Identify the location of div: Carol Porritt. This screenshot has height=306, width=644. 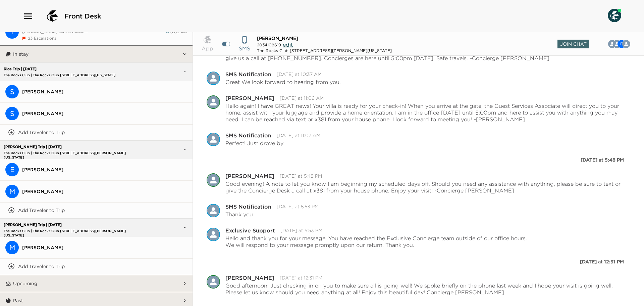
(214, 282).